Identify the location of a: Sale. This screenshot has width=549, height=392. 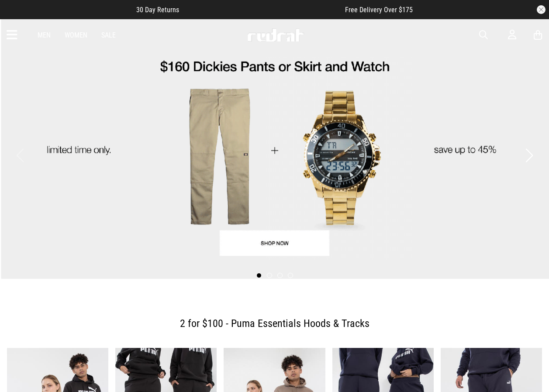
(108, 35).